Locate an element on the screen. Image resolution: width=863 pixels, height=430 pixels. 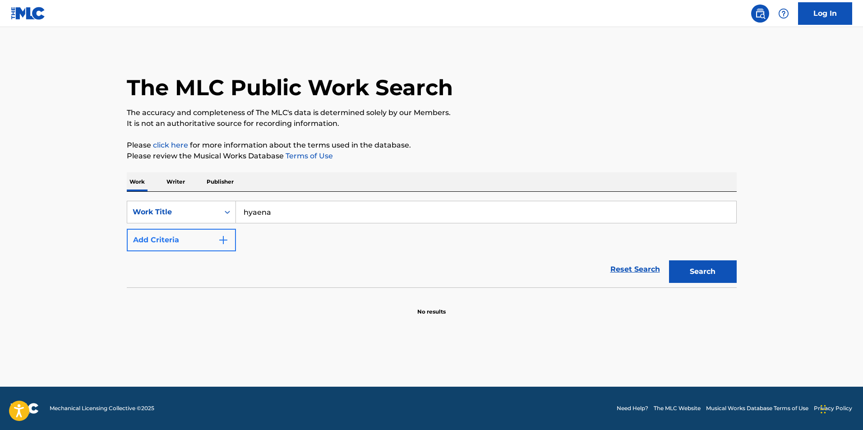
span: Mechanical Licensing Collective © 2025 is located at coordinates (102, 408).